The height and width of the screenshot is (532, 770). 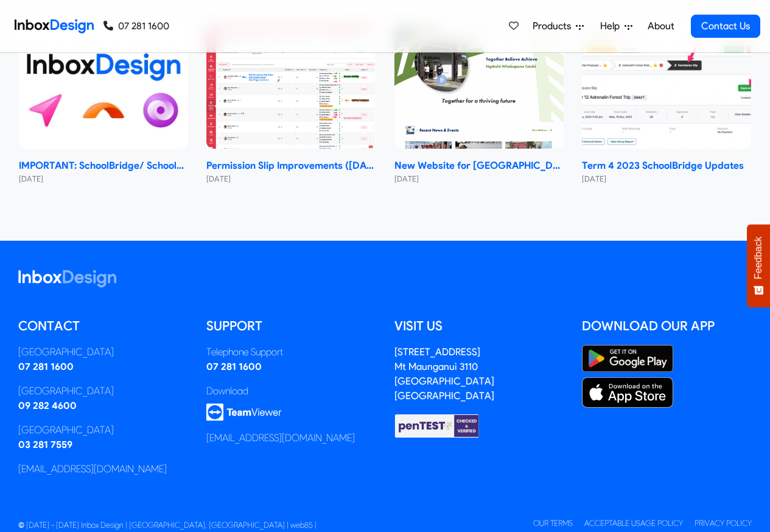 What do you see at coordinates (759, 265) in the screenshot?
I see `button: Feedback - Show survey` at bounding box center [759, 265].